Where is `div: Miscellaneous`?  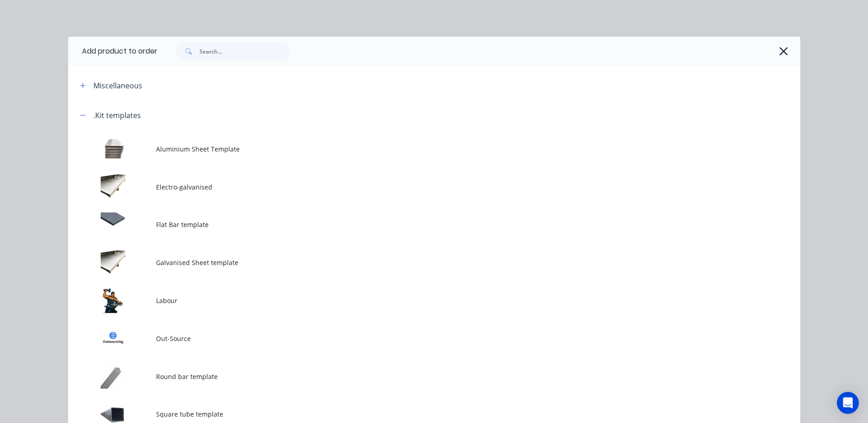 div: Miscellaneous is located at coordinates (117, 86).